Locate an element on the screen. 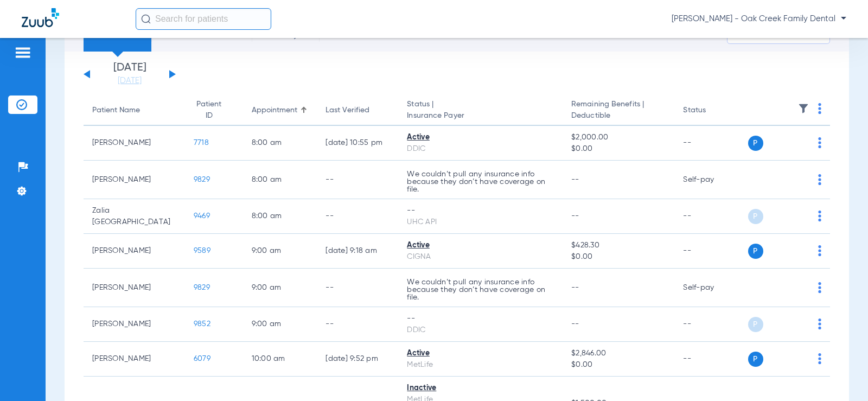 The image size is (868, 401). th: Status | is located at coordinates (480, 111).